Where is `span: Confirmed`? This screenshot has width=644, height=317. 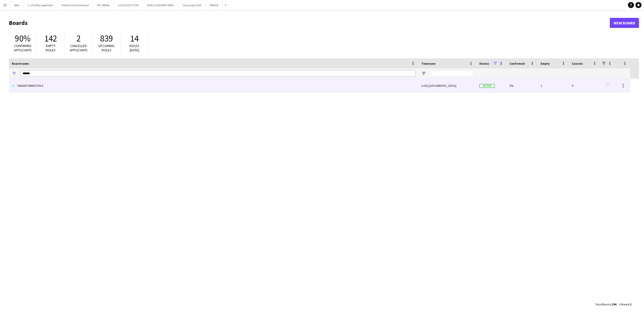 span: Confirmed is located at coordinates (517, 64).